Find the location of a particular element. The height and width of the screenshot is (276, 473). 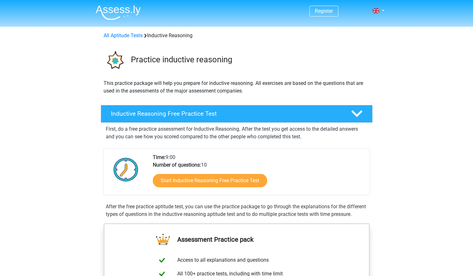

p: First, do a free practice assessment for Inductive Reasoning. After the test you get access to th... is located at coordinates (237, 133).